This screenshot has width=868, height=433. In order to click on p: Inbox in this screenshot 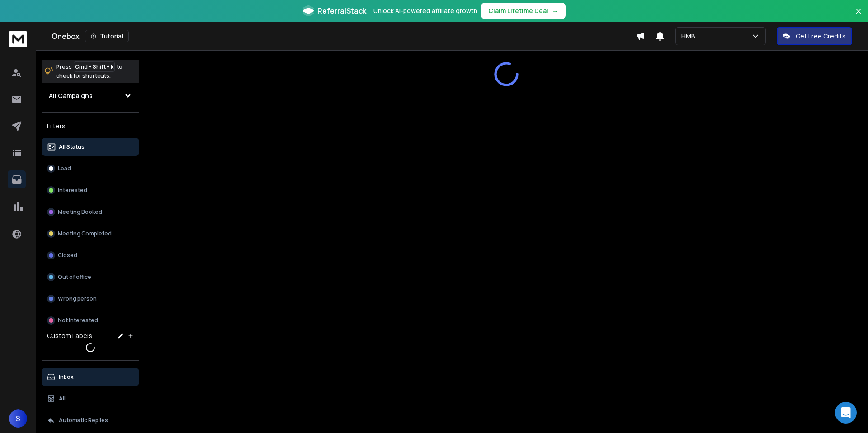, I will do `click(66, 377)`.